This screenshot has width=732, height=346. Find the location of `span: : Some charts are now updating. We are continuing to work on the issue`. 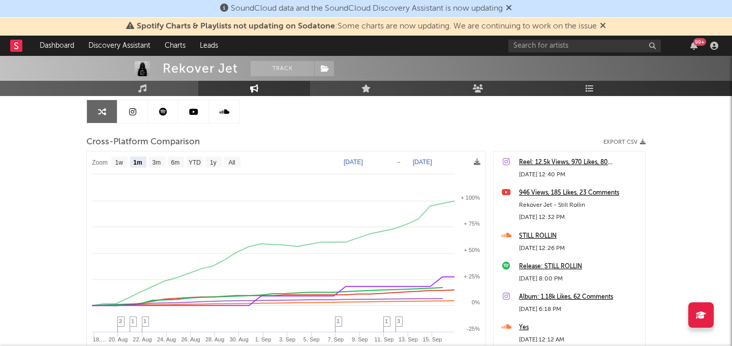

span: : Some charts are now updating. We are continuing to work on the issue is located at coordinates (367, 26).